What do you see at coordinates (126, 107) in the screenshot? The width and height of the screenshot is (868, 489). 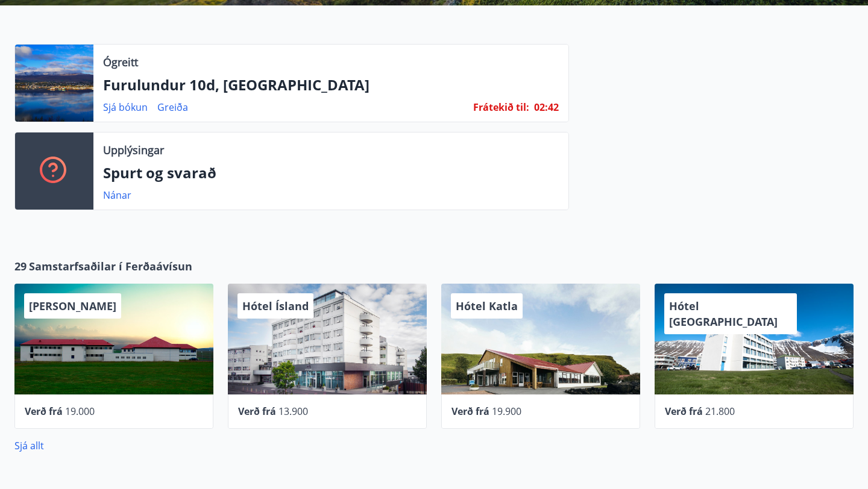 I see `a: Sjá bókun` at bounding box center [126, 107].